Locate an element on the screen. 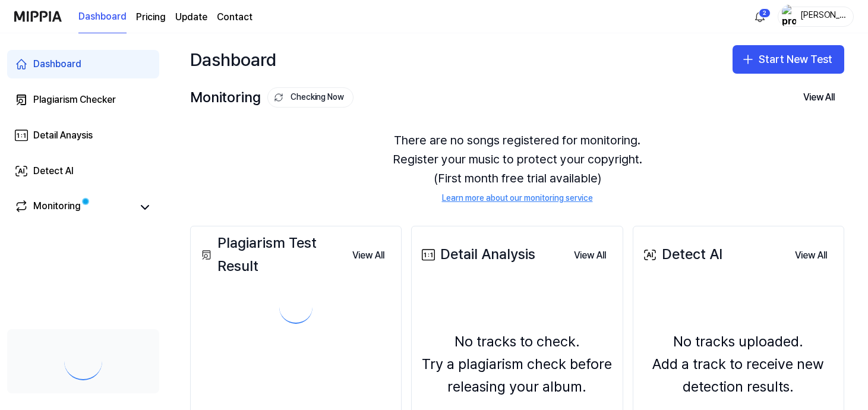 This screenshot has height=410, width=868. div: Plagiarism Test Result is located at coordinates (271, 255).